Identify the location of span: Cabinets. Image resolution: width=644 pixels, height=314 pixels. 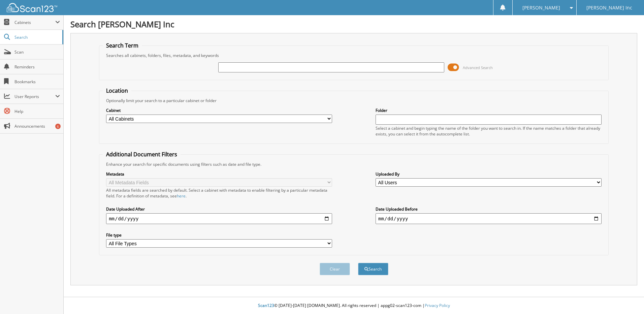
(34, 22).